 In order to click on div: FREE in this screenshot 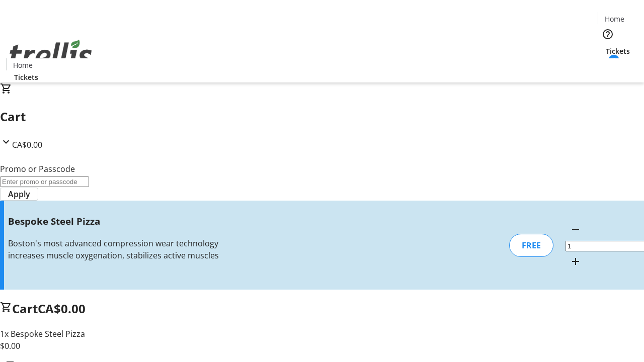, I will do `click(531, 245)`.